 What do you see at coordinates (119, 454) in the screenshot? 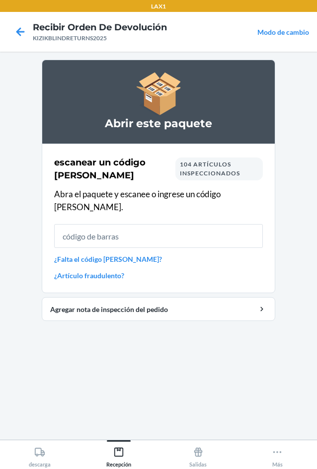
I see `button: Recepción` at bounding box center [119, 454].